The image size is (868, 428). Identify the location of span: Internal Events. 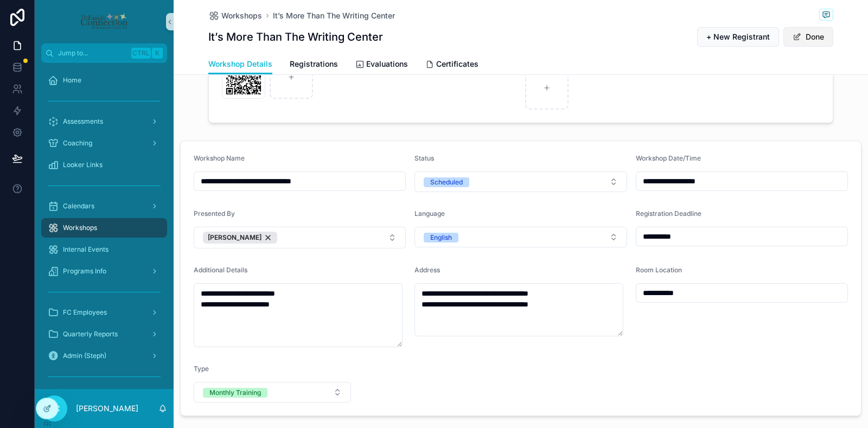
(86, 249).